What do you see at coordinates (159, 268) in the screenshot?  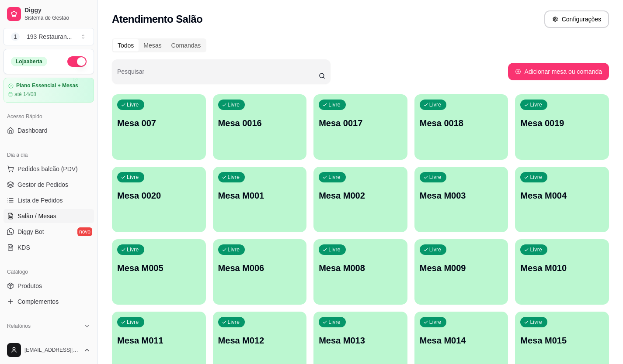 I see `p: Mesa M005` at bounding box center [159, 268].